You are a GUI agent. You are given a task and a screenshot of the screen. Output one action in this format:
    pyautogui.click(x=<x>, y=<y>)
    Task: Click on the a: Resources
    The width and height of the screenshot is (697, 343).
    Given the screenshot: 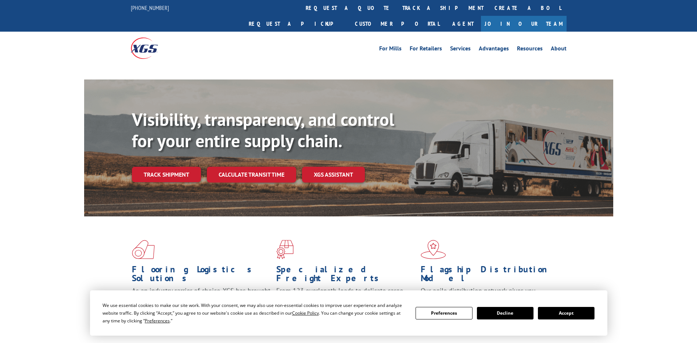 What is the action you would take?
    pyautogui.click(x=530, y=50)
    